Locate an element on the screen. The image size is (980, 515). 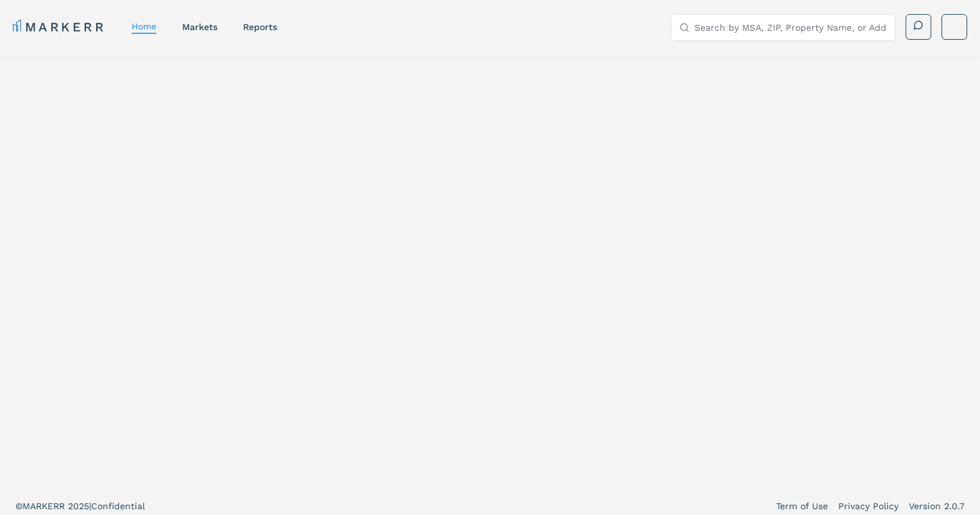
span: Confidential is located at coordinates (118, 506).